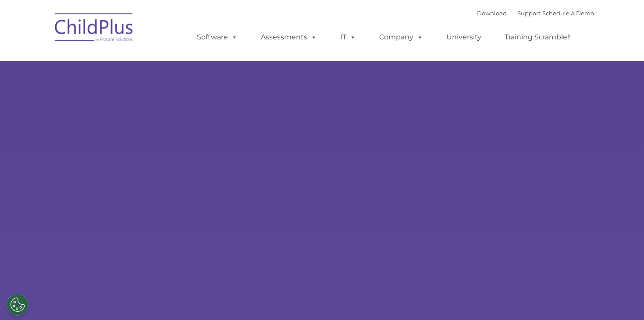  I want to click on a: IT, so click(348, 37).